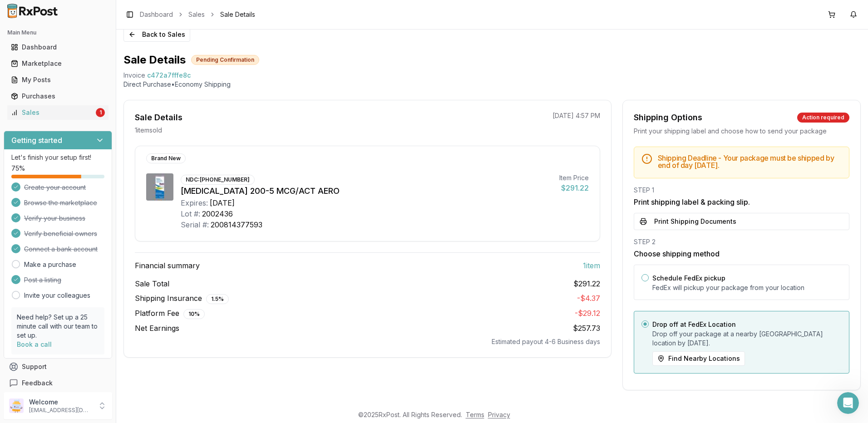 This screenshot has width=868, height=423. What do you see at coordinates (588, 313) in the screenshot?
I see `span: - $29.12` at bounding box center [588, 313].